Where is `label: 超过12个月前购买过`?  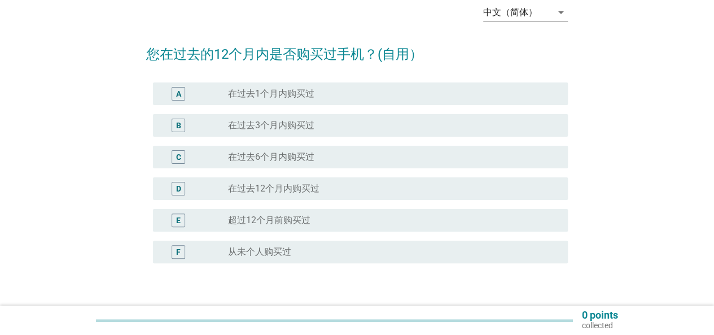 label: 超过12个月前购买过 is located at coordinates (269, 220).